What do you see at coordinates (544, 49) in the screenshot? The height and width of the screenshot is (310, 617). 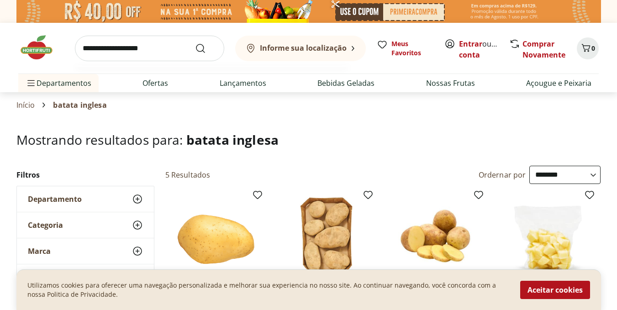 I see `a: Comprar Novamente` at bounding box center [544, 49].